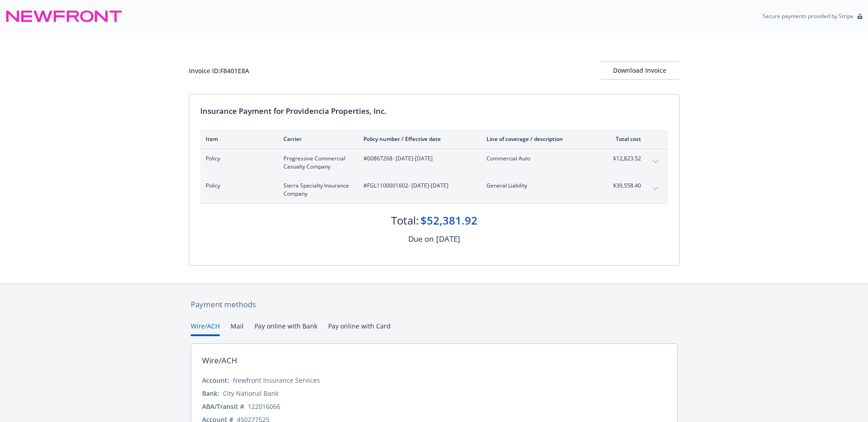 This screenshot has width=868, height=422. What do you see at coordinates (276, 380) in the screenshot?
I see `div: Newfront Insurance Services` at bounding box center [276, 380].